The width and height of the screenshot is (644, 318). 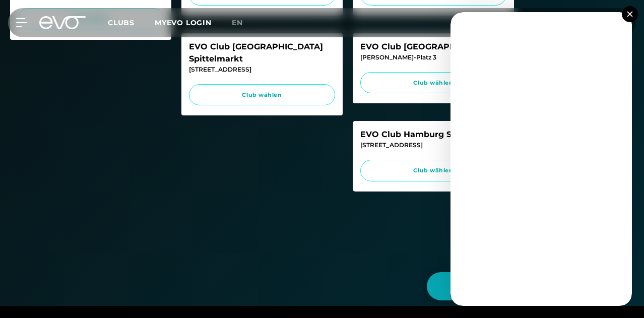 What do you see at coordinates (630, 13) in the screenshot?
I see `img: close.svg` at bounding box center [630, 13].